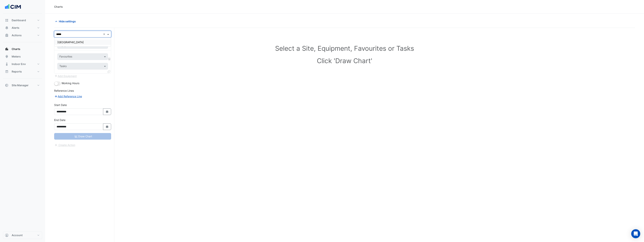 This screenshot has width=644, height=242. What do you see at coordinates (16, 49) in the screenshot?
I see `span: Charts` at bounding box center [16, 49].